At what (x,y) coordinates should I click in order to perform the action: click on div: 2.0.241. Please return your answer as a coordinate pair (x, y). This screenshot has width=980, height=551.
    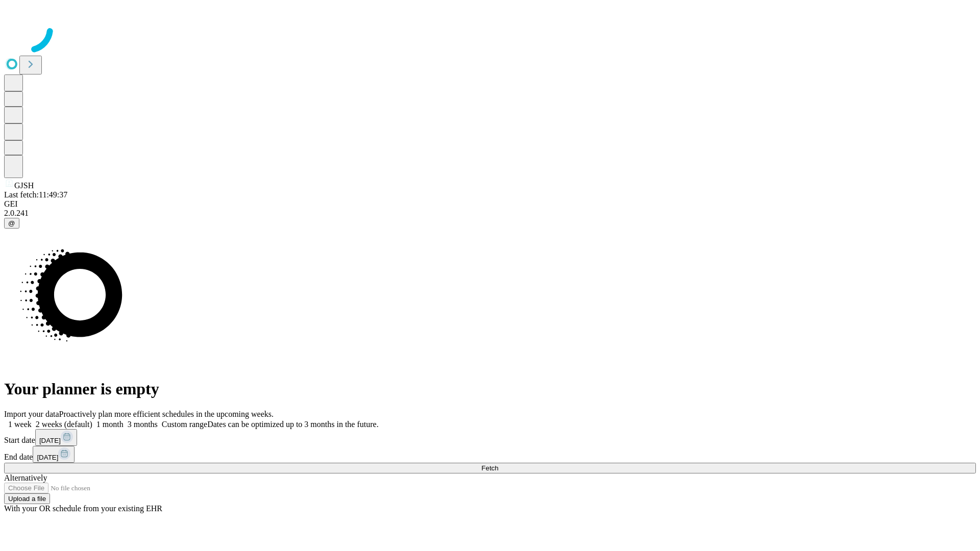
    Looking at the image, I should click on (490, 213).